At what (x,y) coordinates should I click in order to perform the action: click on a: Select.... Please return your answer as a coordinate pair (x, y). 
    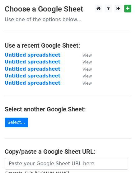
    Looking at the image, I should click on (16, 122).